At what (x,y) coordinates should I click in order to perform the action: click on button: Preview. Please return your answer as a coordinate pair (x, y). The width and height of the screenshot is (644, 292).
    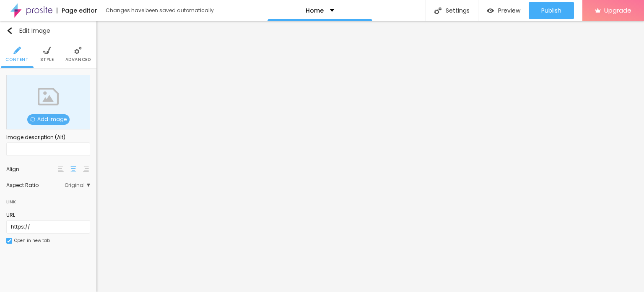
    Looking at the image, I should click on (504, 10).